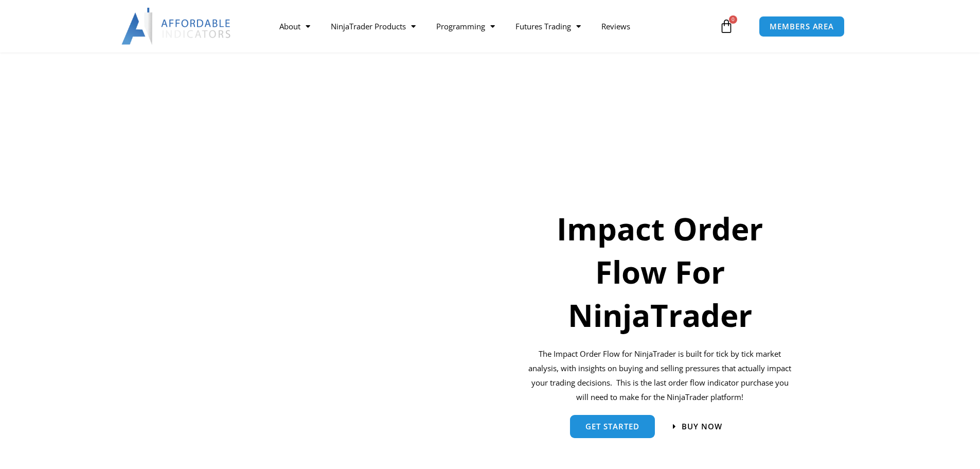 This screenshot has height=469, width=980. I want to click on p: The Impact Order Flow for NinjaTrader is built for tick by tick market analysis, with insights on..., so click(660, 375).